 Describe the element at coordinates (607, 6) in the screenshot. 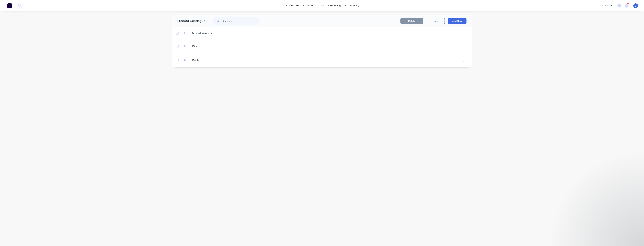

I see `div: settings` at that location.